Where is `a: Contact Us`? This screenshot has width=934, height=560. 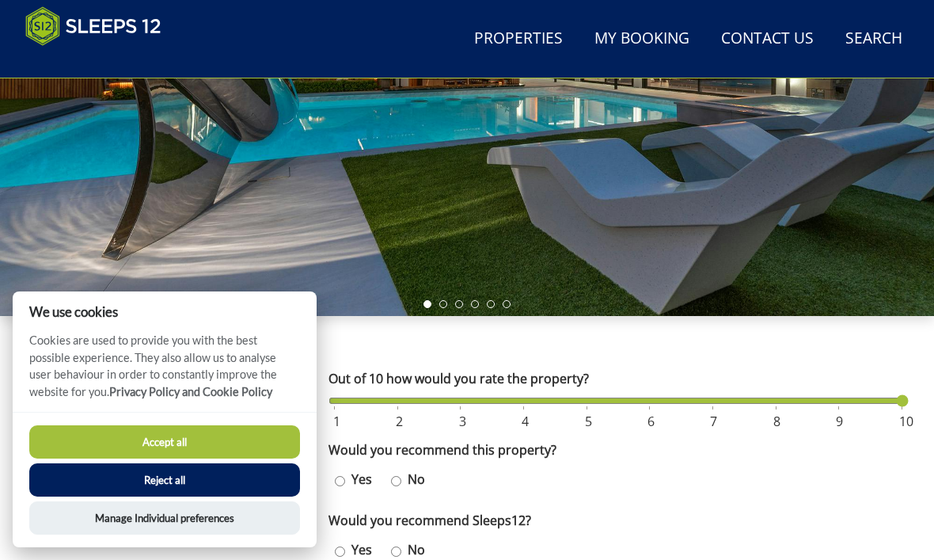
a: Contact Us is located at coordinates (767, 39).